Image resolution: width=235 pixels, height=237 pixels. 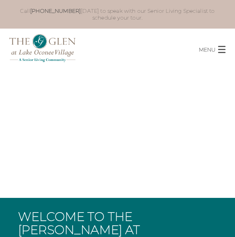 What do you see at coordinates (9, 178) in the screenshot?
I see `button: Previous Slide` at bounding box center [9, 178].